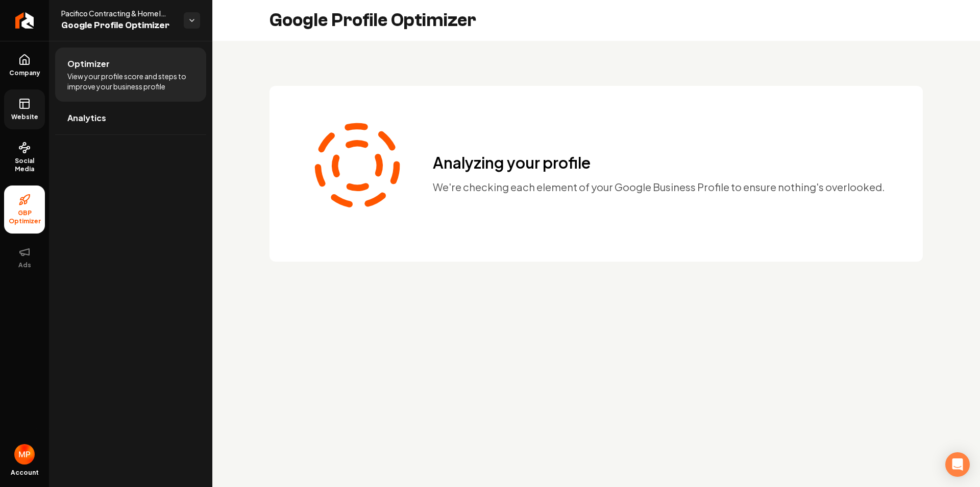 This screenshot has height=487, width=980. Describe the element at coordinates (87, 118) in the screenshot. I see `span: Analytics` at that location.